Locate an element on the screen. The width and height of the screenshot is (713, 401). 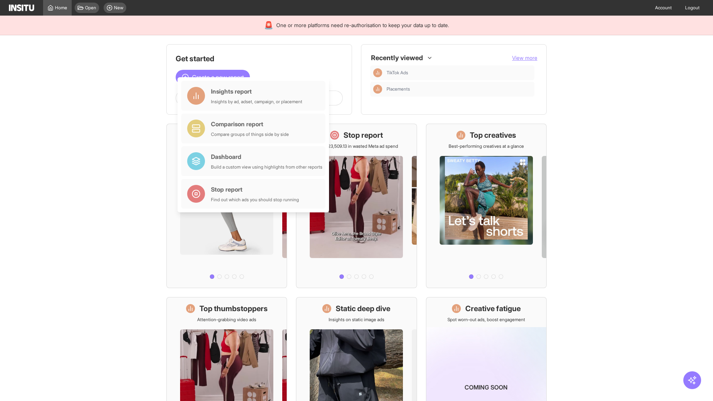
div: Compare groups of things side by side is located at coordinates (250, 134).